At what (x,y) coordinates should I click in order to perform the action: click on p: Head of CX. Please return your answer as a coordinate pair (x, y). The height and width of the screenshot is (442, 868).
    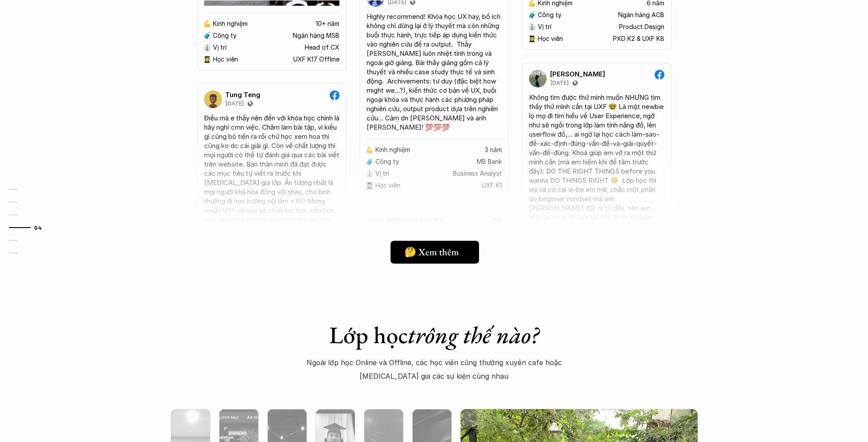
    Looking at the image, I should click on (322, 47).